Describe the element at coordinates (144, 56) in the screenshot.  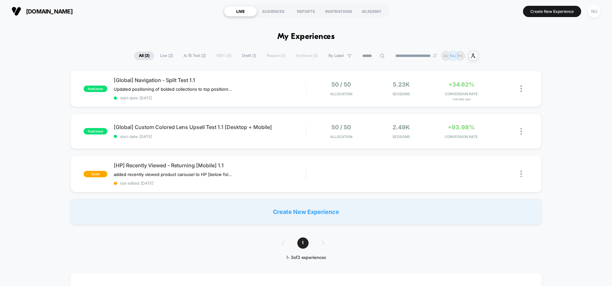
I see `span: All ( 3 )` at that location.